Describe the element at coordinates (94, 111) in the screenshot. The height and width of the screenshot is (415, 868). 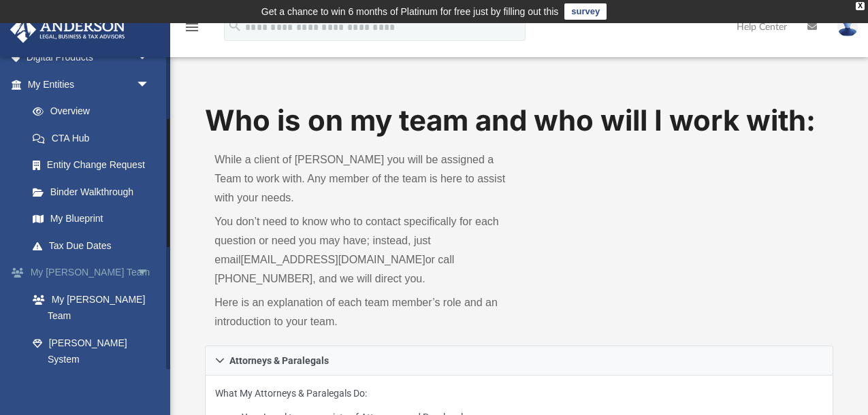
I see `a: Overview` at that location.